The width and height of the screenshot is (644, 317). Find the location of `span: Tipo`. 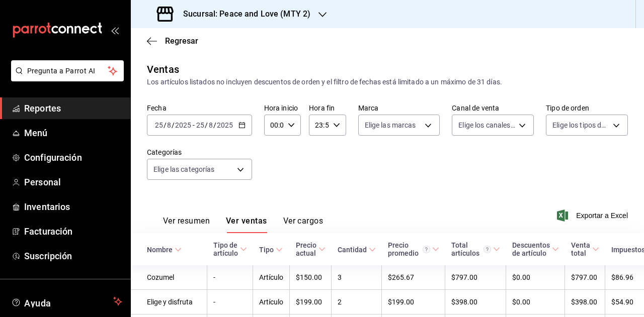

span: Tipo is located at coordinates (271, 250).